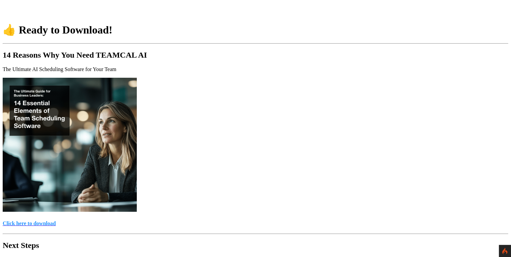  What do you see at coordinates (256, 55) in the screenshot?
I see `h2: 14 Reasons Why You Need TEAMCAL AI` at bounding box center [256, 55].